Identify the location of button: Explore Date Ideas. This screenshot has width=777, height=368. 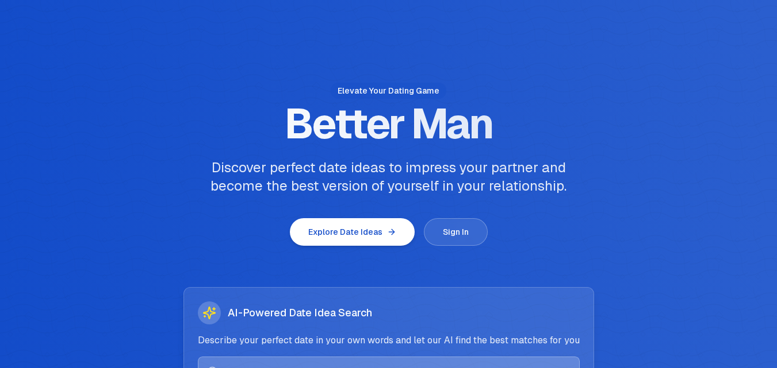
(352, 232).